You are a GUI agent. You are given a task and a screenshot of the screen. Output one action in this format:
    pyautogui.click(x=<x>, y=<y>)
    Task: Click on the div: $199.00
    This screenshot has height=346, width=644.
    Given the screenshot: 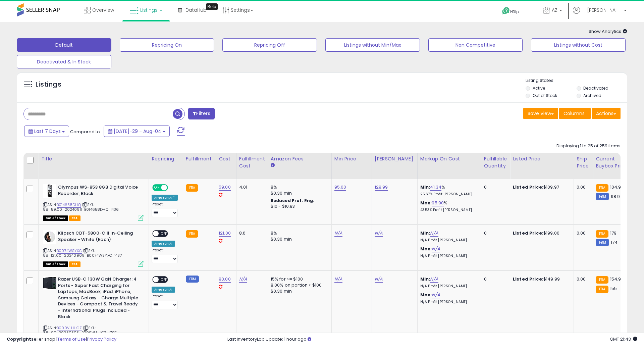 What is the action you would take?
    pyautogui.click(x=541, y=233)
    